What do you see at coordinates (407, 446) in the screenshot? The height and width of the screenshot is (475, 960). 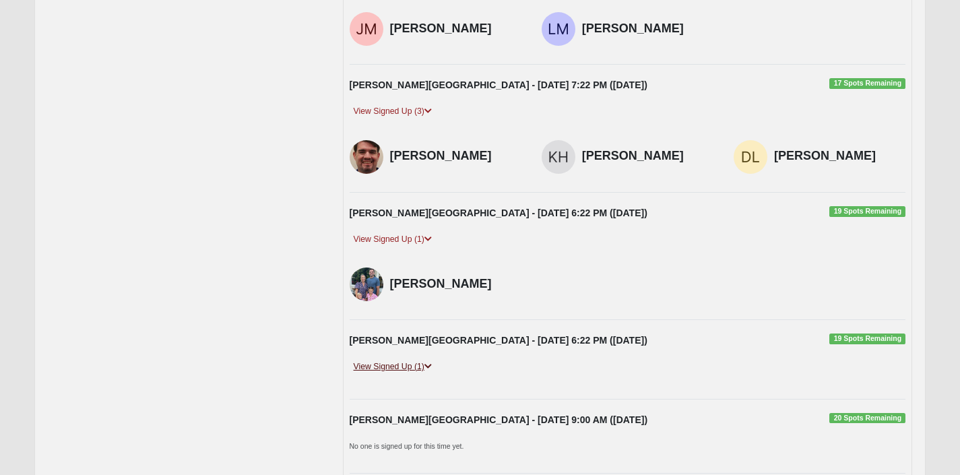 I see `small: No one is signed up for this time yet.` at bounding box center [407, 446].